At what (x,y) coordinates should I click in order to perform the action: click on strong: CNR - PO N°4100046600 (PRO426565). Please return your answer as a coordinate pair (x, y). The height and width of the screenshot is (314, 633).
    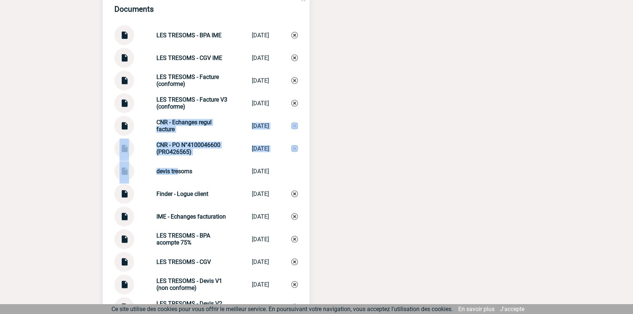
    Looking at the image, I should click on (188, 148).